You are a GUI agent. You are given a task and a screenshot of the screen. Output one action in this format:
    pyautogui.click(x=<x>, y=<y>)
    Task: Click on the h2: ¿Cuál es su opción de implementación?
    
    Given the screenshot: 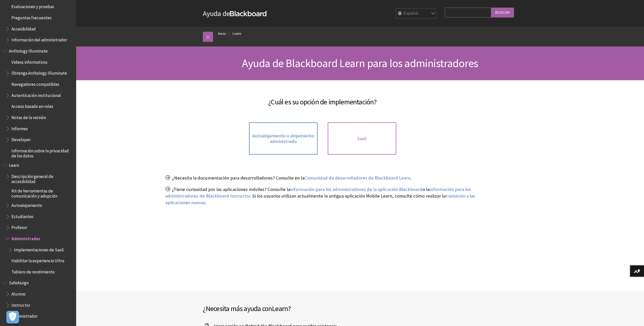 What is the action you would take?
    pyautogui.click(x=323, y=99)
    